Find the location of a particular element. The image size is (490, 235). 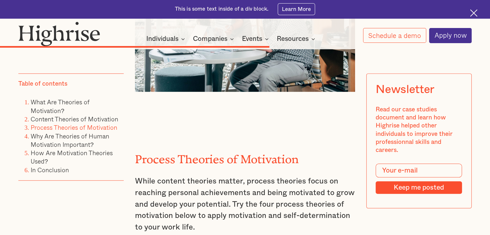

div: This is some text inside of a div block. is located at coordinates (222, 9).